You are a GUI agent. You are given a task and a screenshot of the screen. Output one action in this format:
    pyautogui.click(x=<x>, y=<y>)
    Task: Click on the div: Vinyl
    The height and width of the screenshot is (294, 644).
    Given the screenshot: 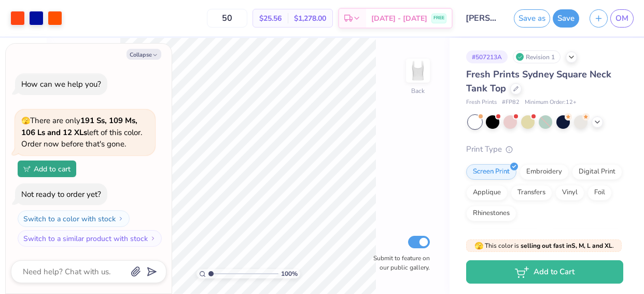 What is the action you would take?
    pyautogui.click(x=570, y=192)
    